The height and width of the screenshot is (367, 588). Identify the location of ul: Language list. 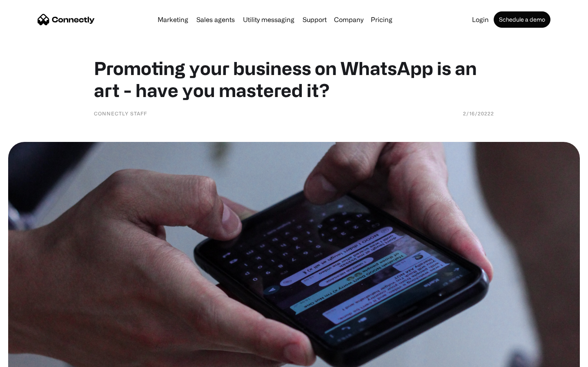
(33, 359).